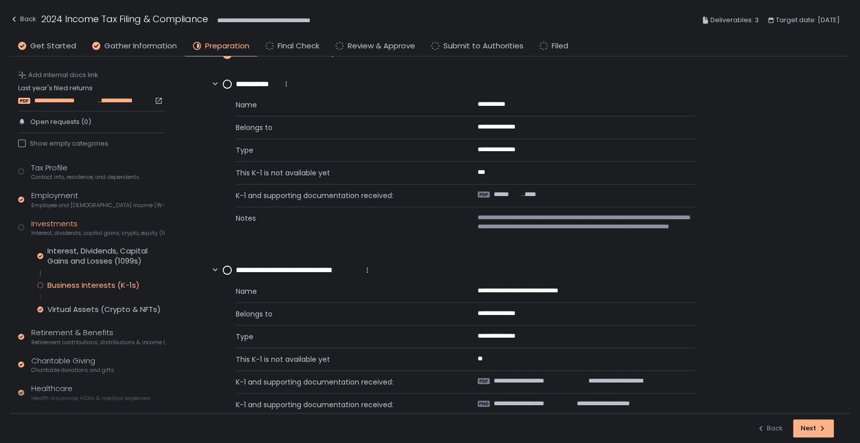 This screenshot has height=443, width=860. I want to click on span: Review & Approve, so click(381, 46).